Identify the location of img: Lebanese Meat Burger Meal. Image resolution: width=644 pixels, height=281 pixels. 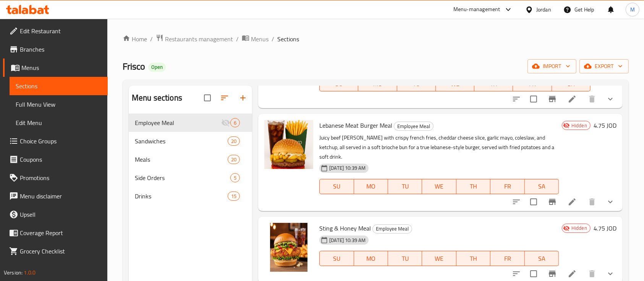
(289, 145).